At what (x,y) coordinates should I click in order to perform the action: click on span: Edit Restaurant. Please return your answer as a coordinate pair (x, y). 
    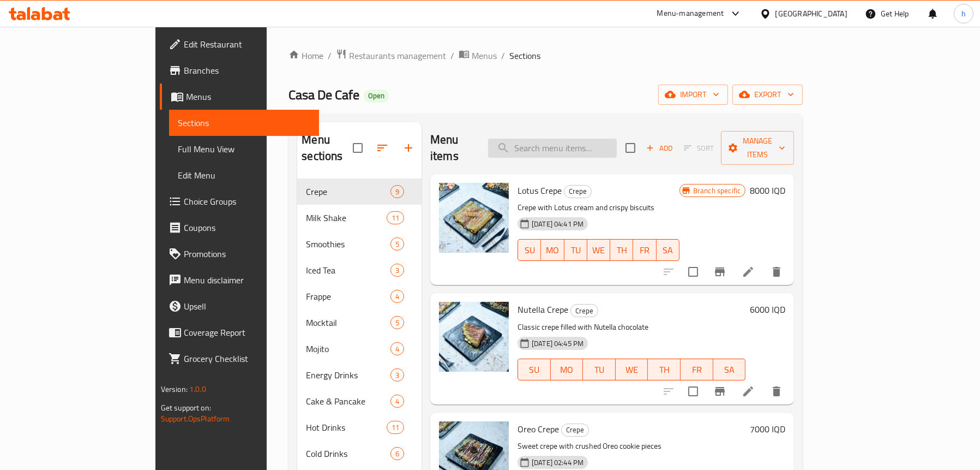
    Looking at the image, I should click on (247, 45).